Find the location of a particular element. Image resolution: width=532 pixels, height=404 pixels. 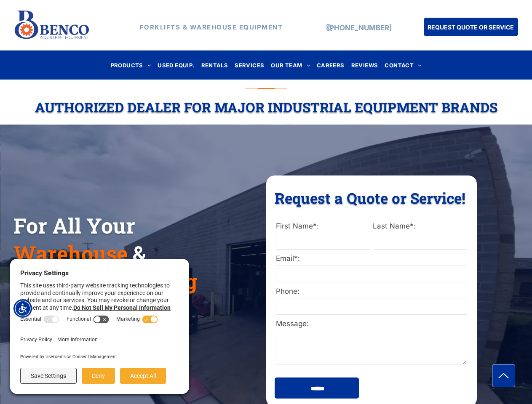

a: REVIEWS is located at coordinates (365, 65).